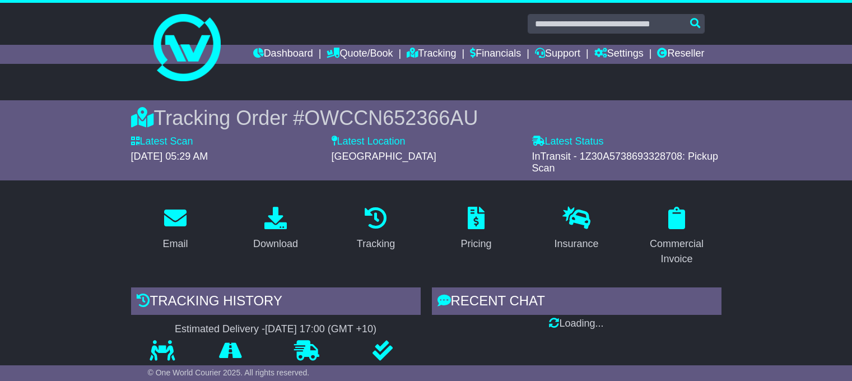 The image size is (852, 381). Describe the element at coordinates (162, 142) in the screenshot. I see `label: Latest Scan` at that location.